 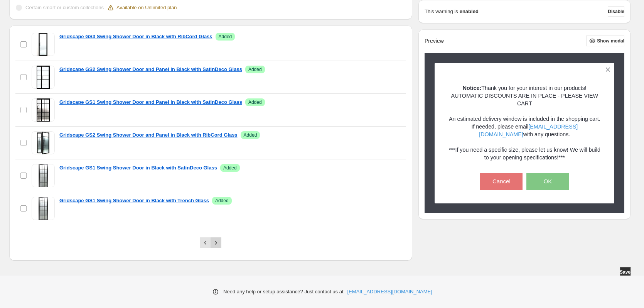 I want to click on button: Show modal, so click(x=605, y=41).